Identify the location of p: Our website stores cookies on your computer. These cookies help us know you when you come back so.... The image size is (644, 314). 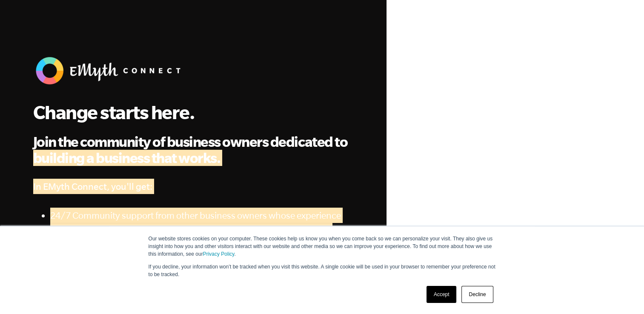
(322, 246).